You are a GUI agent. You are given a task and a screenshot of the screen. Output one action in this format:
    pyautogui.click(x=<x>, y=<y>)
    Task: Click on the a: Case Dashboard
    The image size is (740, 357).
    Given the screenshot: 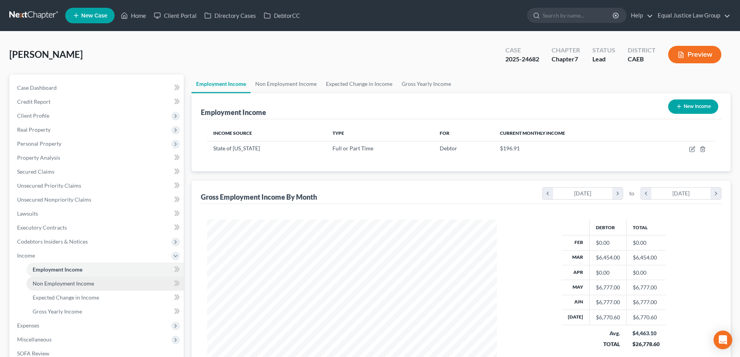 What is the action you would take?
    pyautogui.click(x=97, y=88)
    